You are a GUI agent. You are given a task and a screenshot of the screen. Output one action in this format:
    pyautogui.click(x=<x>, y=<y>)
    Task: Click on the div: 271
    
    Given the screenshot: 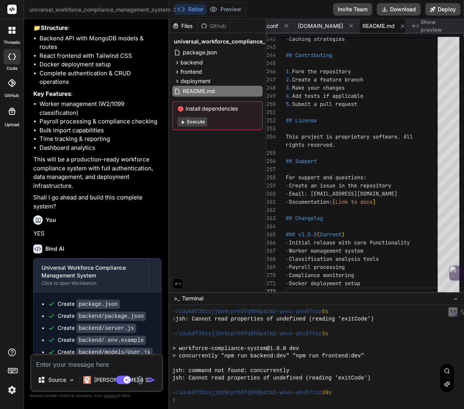 What is the action you would take?
    pyautogui.click(x=271, y=283)
    